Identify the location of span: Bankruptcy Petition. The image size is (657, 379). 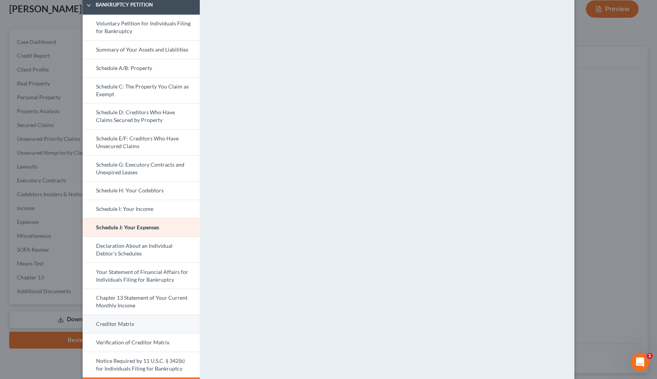
(146, 5).